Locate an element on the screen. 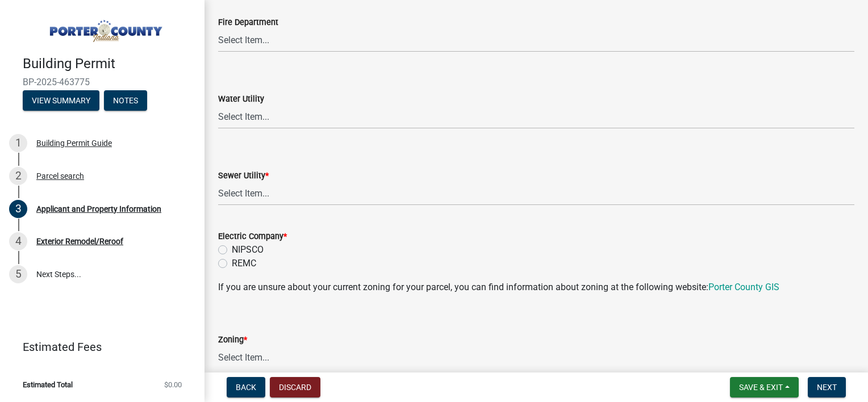 This screenshot has width=868, height=402. a: Estimated Fees is located at coordinates (97, 347).